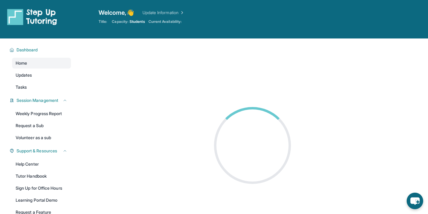 The height and width of the screenshot is (214, 428). Describe the element at coordinates (41, 100) in the screenshot. I see `button: Session Management` at that location.